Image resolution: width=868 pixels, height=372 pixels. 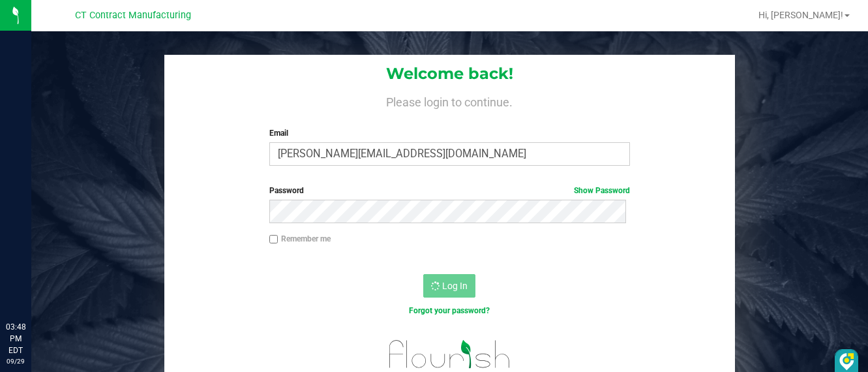 I want to click on p: 03:48 PM EDT, so click(x=15, y=338).